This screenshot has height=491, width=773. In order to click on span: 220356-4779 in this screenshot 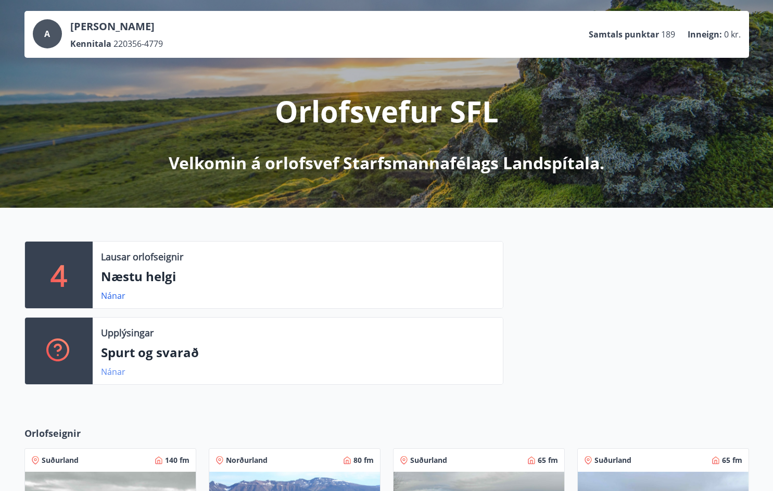, I will do `click(138, 44)`.